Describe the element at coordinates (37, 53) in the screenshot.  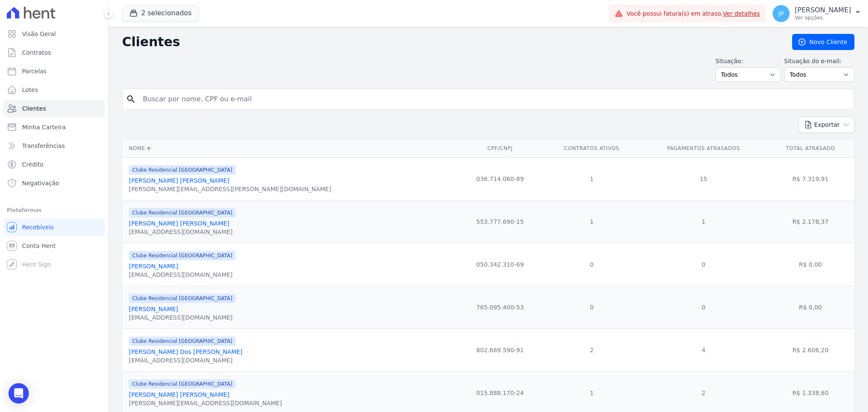
I see `span: Contratos` at that location.